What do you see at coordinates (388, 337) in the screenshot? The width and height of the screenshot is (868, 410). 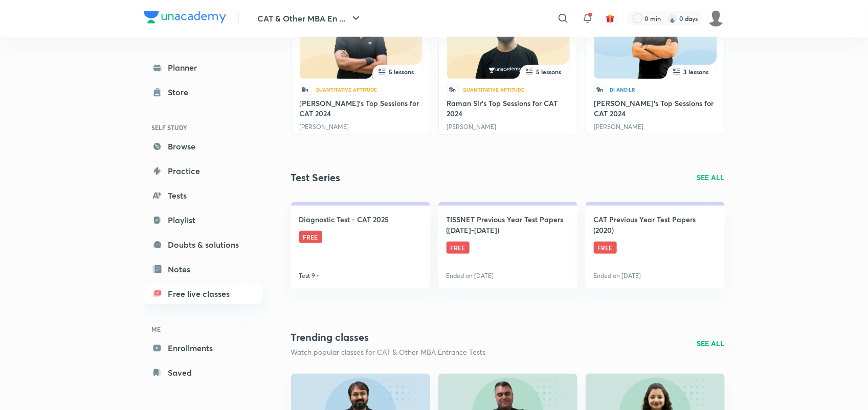 I see `h2: Trending classes` at bounding box center [388, 337].